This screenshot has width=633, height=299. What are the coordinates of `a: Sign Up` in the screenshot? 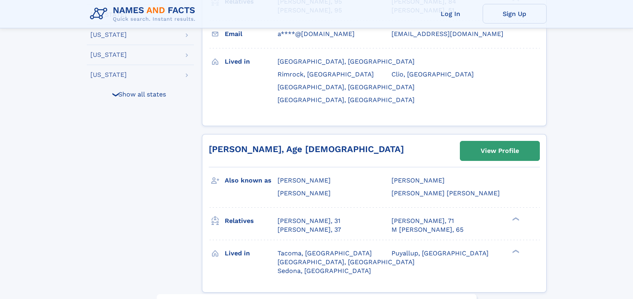 It's located at (515, 14).